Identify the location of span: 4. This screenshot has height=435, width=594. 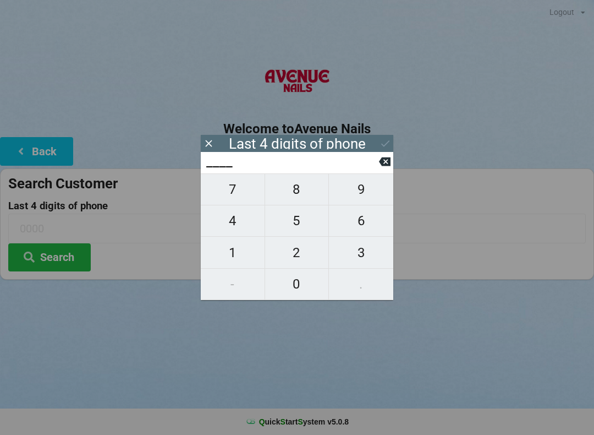
(233, 221).